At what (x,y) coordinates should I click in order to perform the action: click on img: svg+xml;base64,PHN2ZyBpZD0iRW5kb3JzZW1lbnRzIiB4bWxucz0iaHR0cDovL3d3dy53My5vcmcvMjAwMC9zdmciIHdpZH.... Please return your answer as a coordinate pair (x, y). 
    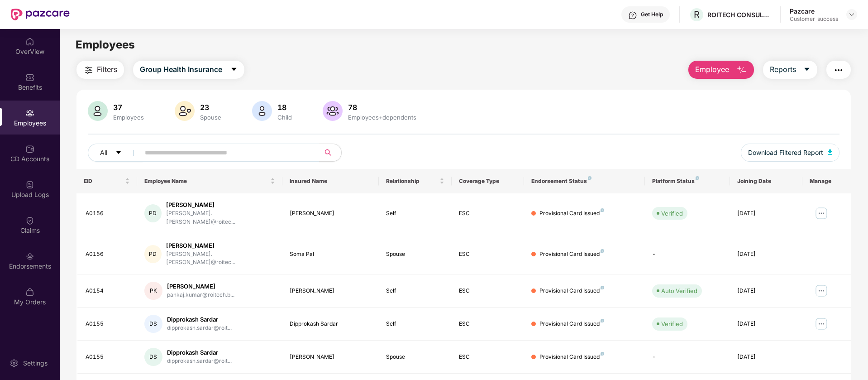
    Looking at the image, I should click on (30, 256).